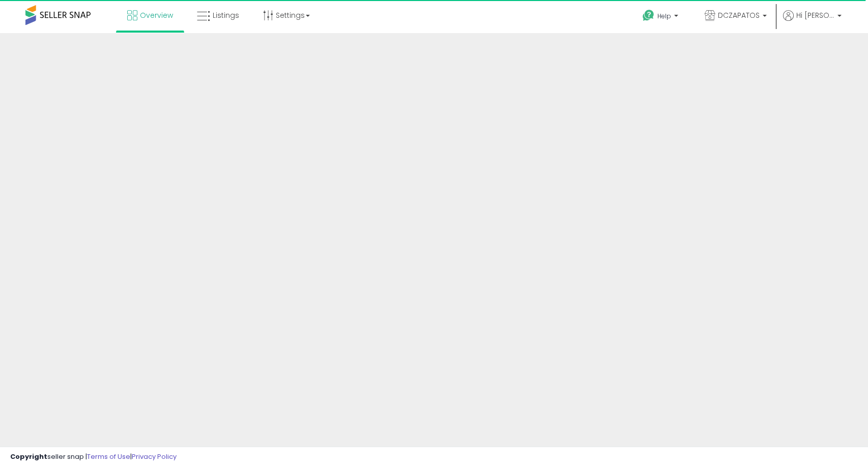 This screenshot has width=868, height=467. What do you see at coordinates (661, 17) in the screenshot?
I see `a: Help` at bounding box center [661, 17].